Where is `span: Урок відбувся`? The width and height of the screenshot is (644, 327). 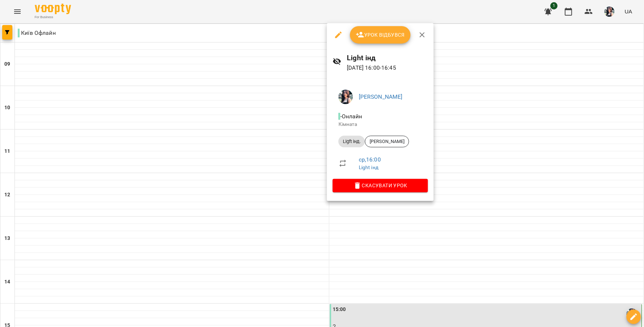 span: Урок відбувся is located at coordinates (381, 35).